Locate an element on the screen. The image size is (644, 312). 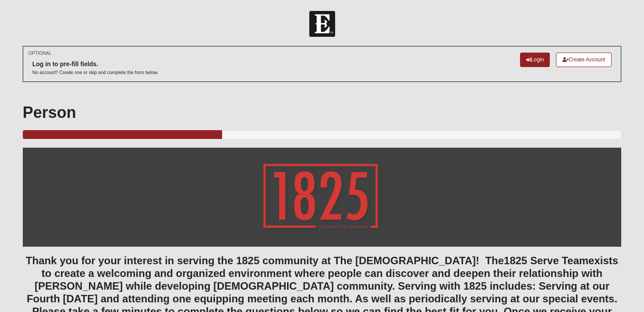
img: Church of Eleven22 Logo is located at coordinates (322, 24).